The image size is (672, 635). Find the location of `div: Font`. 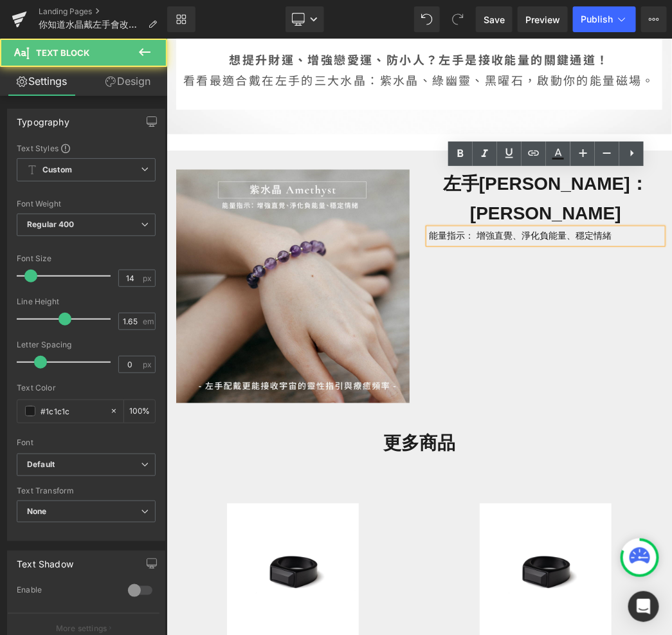

div: Font is located at coordinates (86, 443).